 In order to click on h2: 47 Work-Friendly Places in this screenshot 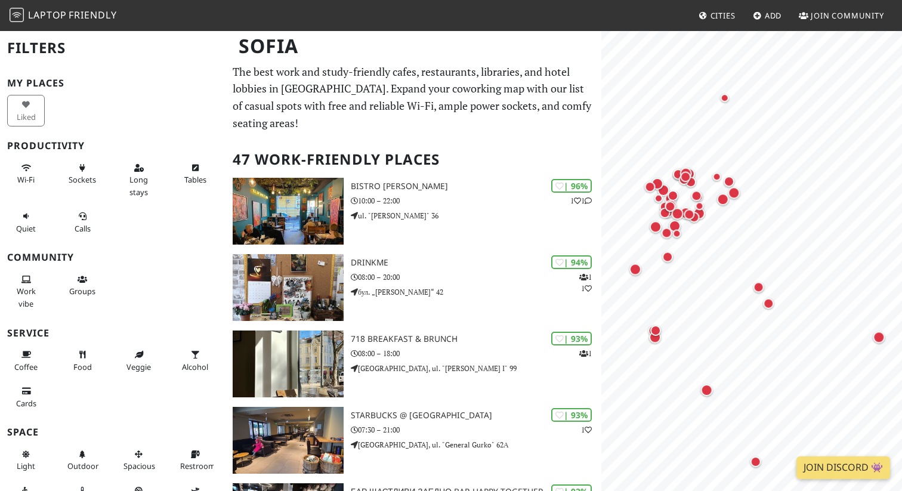, I will do `click(413, 159)`.